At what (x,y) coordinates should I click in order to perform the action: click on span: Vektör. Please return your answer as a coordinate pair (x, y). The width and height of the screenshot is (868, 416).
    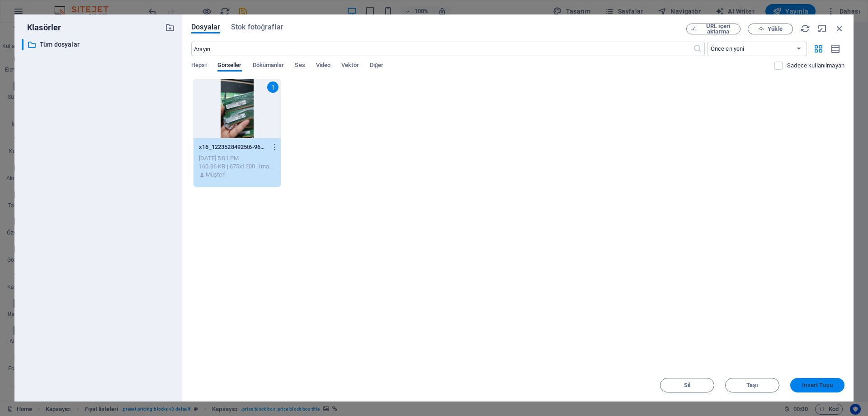
    Looking at the image, I should click on (350, 66).